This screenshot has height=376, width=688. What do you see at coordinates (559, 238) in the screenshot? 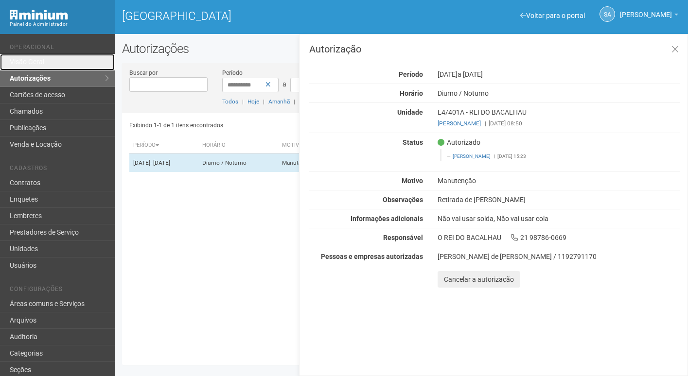
I see `div: O REI DO BACALHAU 21 98786-0669` at bounding box center [559, 238].